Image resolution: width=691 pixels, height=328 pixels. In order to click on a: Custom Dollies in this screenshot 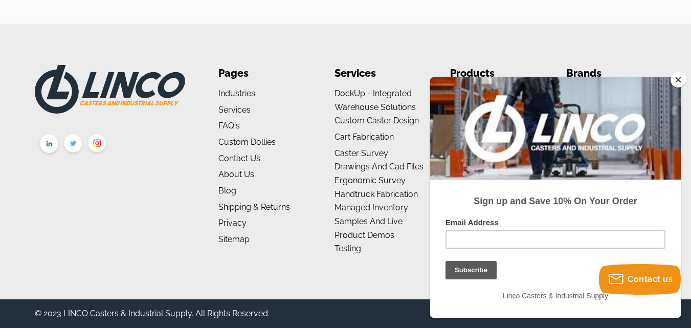, I will do `click(247, 142)`.